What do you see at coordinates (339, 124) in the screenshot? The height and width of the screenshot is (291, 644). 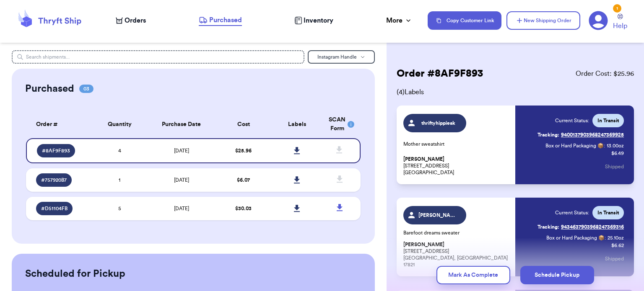 I see `div: SCAN Form` at bounding box center [339, 124].